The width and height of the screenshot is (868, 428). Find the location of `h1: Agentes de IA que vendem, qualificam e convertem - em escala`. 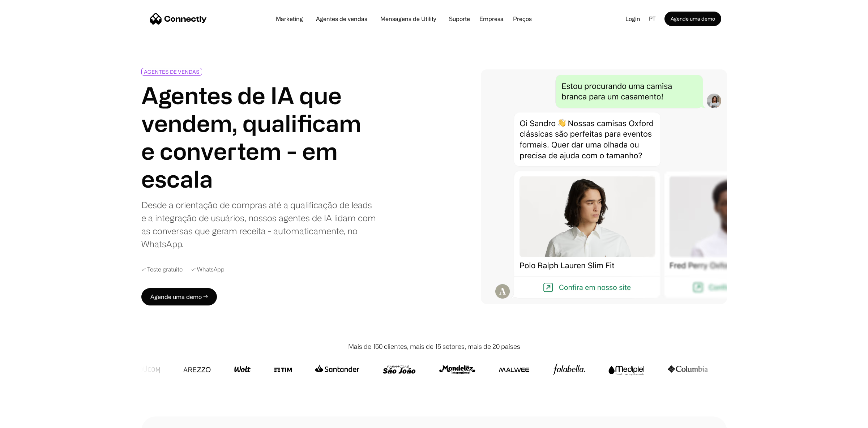

h1: Agentes de IA que vendem, qualificam e convertem - em escala is located at coordinates (260, 137).